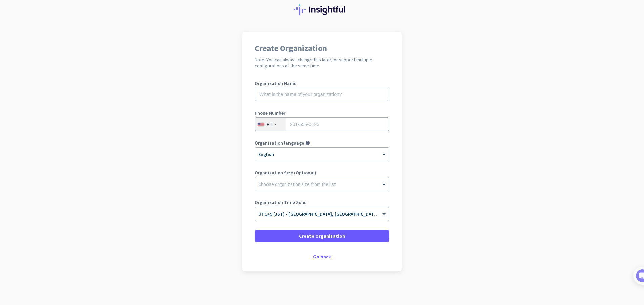  Describe the element at coordinates (322, 48) in the screenshot. I see `h1: Create Organization` at that location.